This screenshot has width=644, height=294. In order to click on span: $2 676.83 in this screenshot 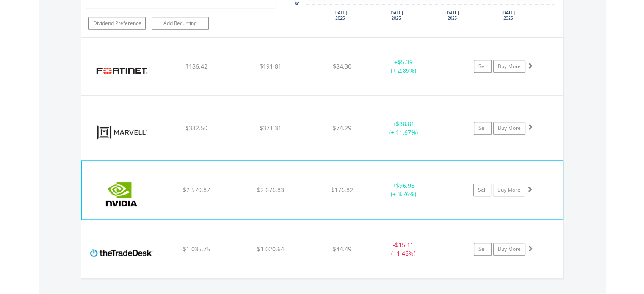, I will do `click(270, 189)`.